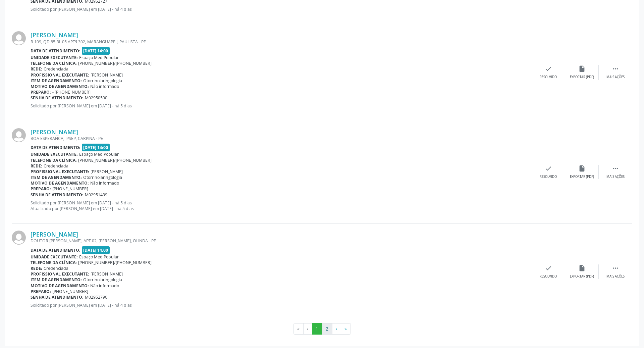  Describe the element at coordinates (281, 42) in the screenshot. I see `div: R 109, QD 85 BL 05 APT§ 302, MARANGUAPE I, PAULISTA - PE` at that location.